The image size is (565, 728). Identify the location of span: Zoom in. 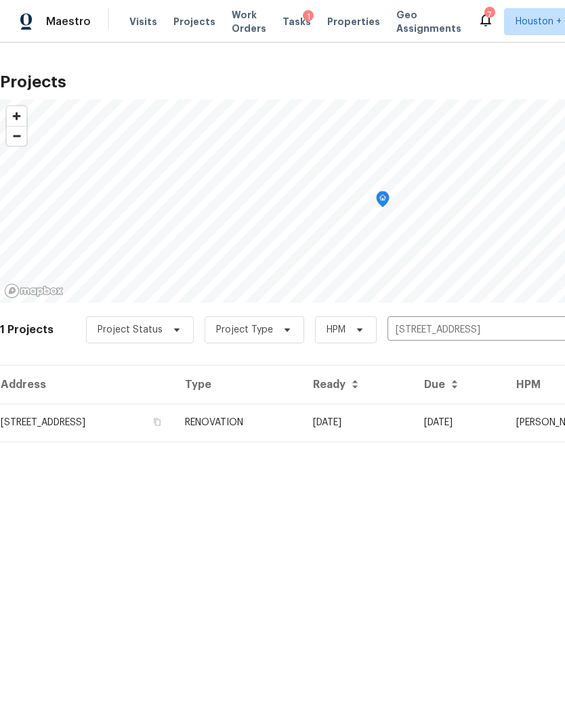
(16, 116).